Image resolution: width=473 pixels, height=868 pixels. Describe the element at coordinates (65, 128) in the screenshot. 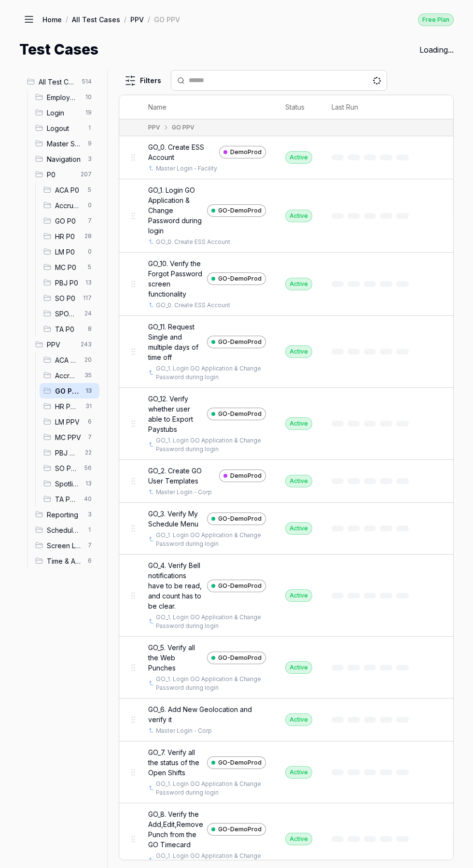

I see `div: Drag to reorderLogout1` at that location.